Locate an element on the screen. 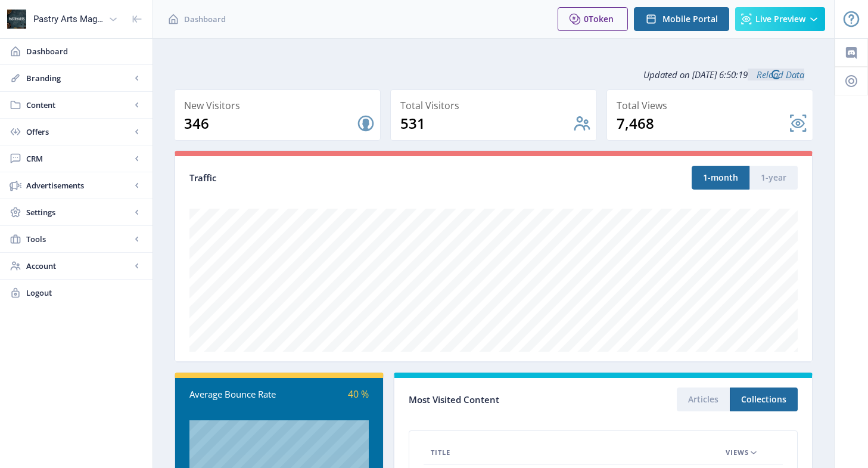  button: Collections is located at coordinates (763, 400).